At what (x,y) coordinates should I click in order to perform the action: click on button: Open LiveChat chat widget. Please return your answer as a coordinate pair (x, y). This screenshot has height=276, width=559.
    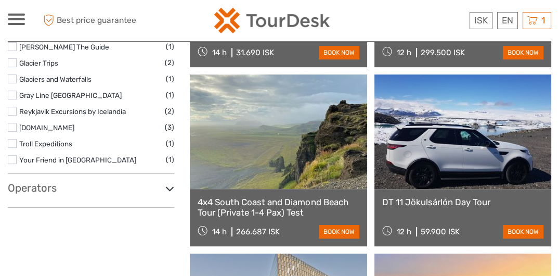
    Looking at the image, I should click on (126, 22).